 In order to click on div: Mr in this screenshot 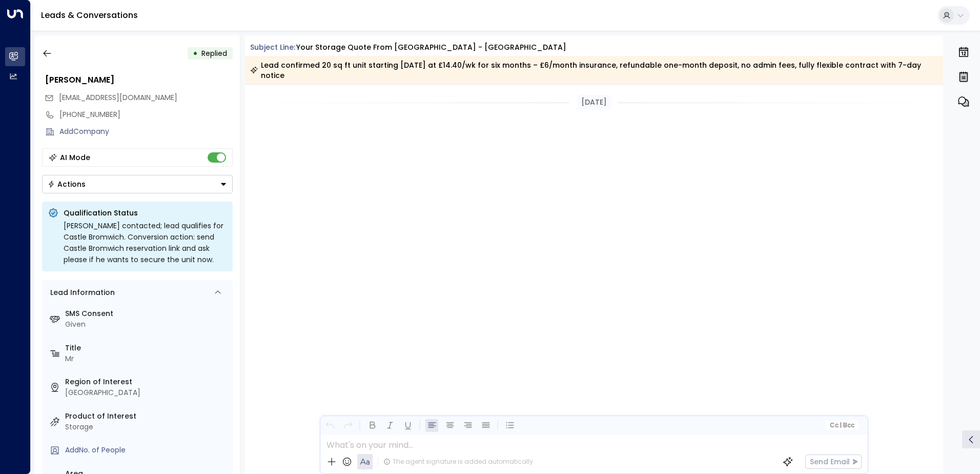, I will do `click(147, 358)`.